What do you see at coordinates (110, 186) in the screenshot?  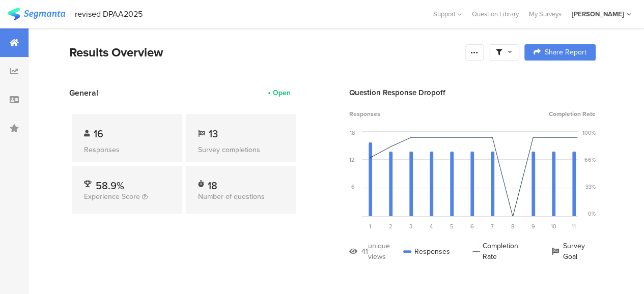 I see `span: 58.9%` at bounding box center [110, 186].